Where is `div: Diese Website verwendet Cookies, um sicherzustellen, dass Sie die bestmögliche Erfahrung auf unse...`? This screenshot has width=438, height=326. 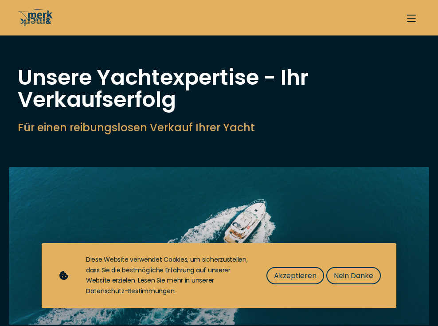 div: Diese Website verwendet Cookies, um sicherzustellen, dass Sie die bestmögliche Erfahrung auf unse... is located at coordinates (167, 275).